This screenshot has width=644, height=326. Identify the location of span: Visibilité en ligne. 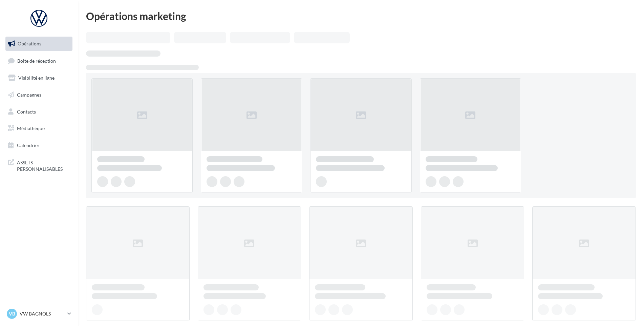
(36, 78).